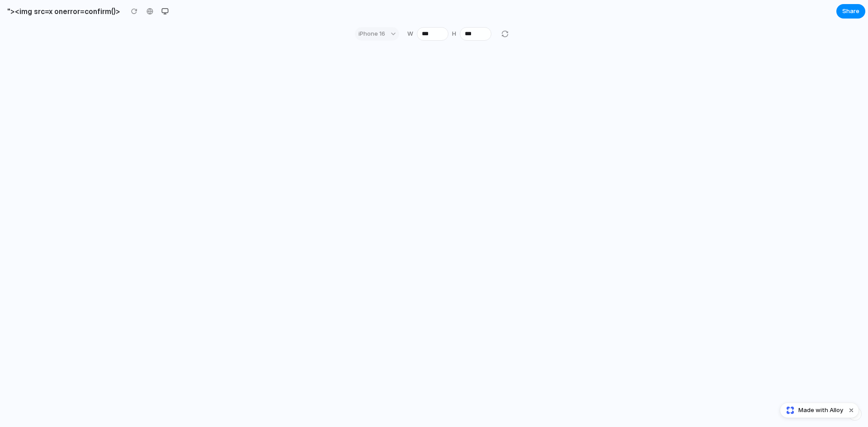  Describe the element at coordinates (812, 411) in the screenshot. I see `a: Made with Alloy` at that location.